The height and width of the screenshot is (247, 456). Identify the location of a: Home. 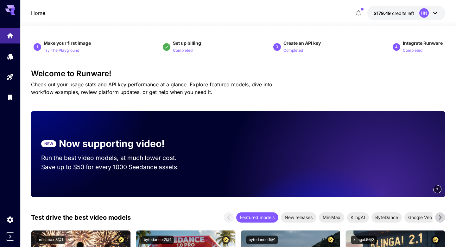
(38, 13).